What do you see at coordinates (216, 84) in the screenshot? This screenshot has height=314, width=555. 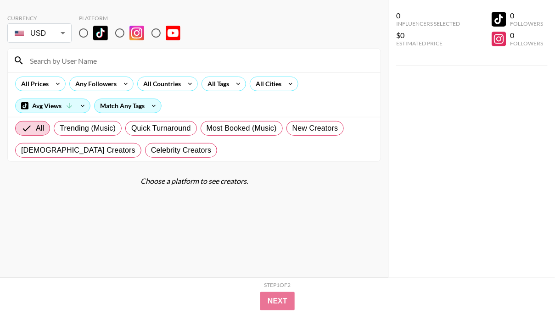 I see `div: All Tags` at bounding box center [216, 84].